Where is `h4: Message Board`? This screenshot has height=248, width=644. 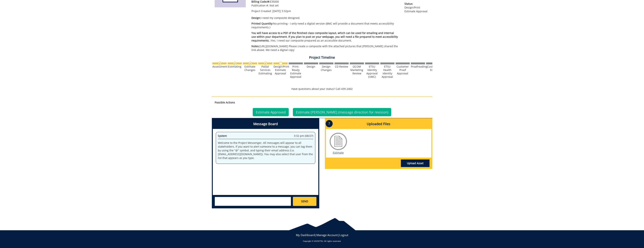 h4: Message Board is located at coordinates (266, 124).